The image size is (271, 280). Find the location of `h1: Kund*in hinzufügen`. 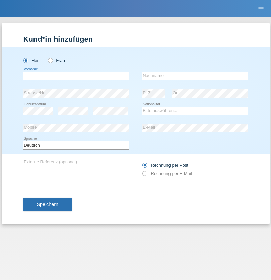

h1: Kund*in hinzufügen is located at coordinates (136, 39).